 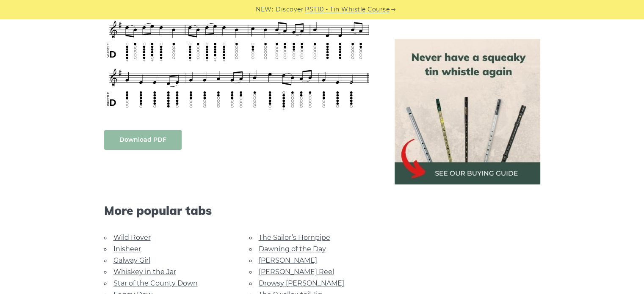 What do you see at coordinates (290, 10) in the screenshot?
I see `span: Discover` at bounding box center [290, 10].